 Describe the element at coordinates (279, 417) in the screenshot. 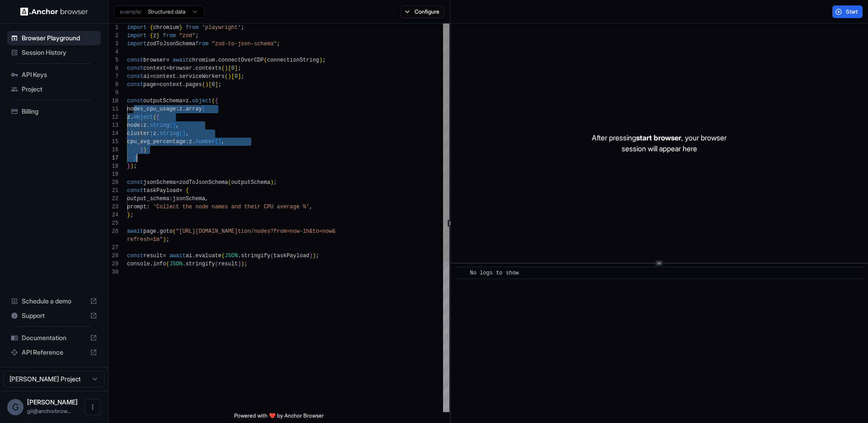

I see `span: Powered with ❤️ by Anchor Browser` at that location.